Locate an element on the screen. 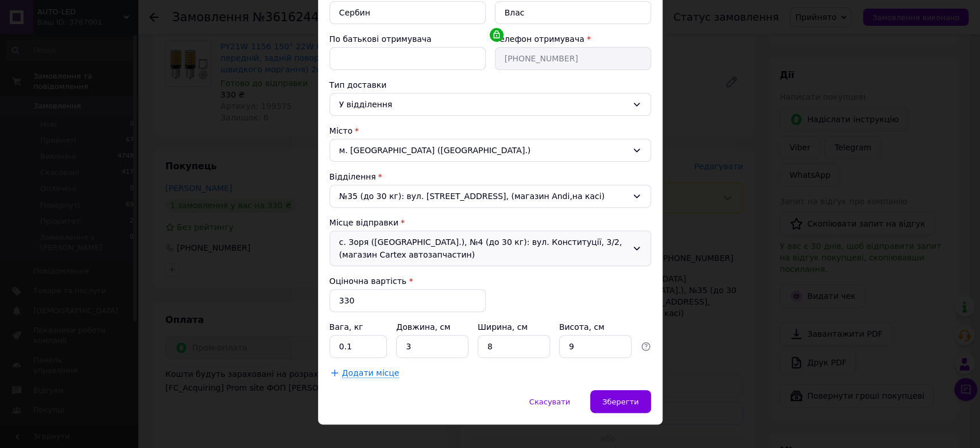 This screenshot has width=980, height=448. label: Висота, см is located at coordinates (582, 328).